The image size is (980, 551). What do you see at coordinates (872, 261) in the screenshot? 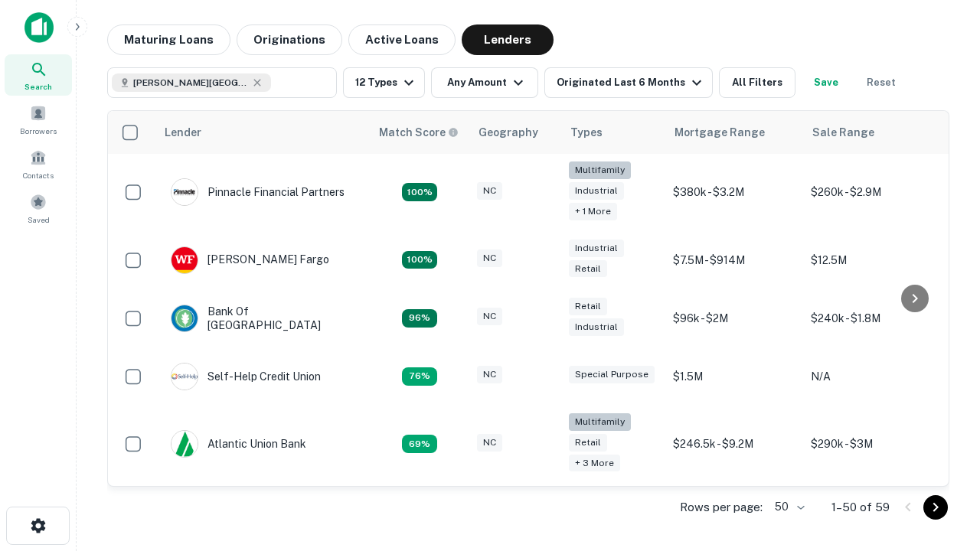
I see `td: $12.5M` at bounding box center [872, 261].